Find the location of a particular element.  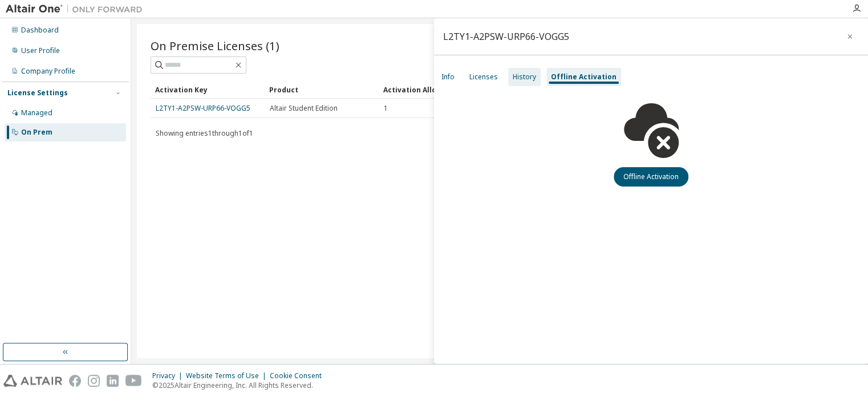

span: On Premise Licenses (1) is located at coordinates (215, 46).